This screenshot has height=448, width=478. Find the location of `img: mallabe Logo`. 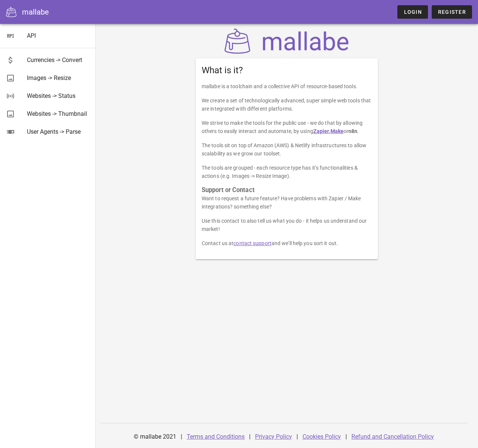

img: mallabe Logo is located at coordinates (287, 41).